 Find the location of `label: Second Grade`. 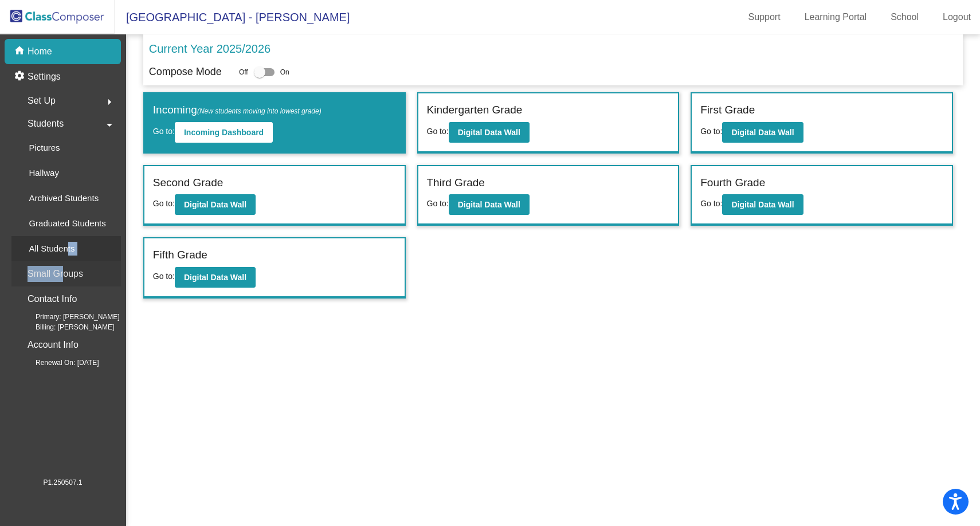

label: Second Grade is located at coordinates (188, 183).